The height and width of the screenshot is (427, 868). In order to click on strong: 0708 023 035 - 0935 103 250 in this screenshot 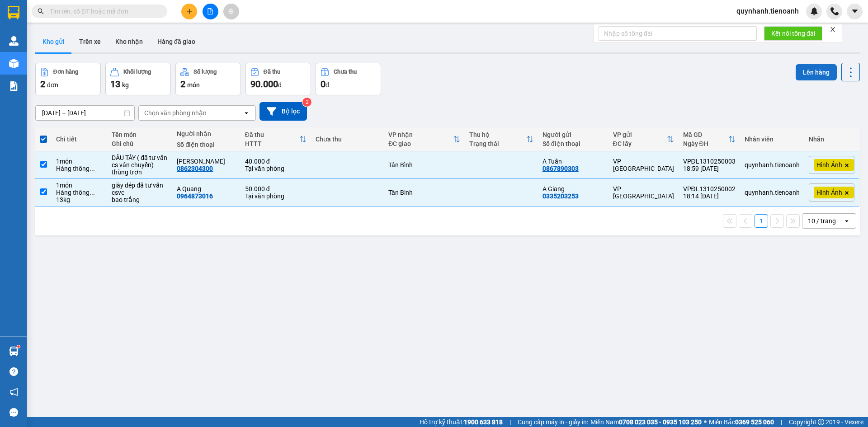, I will do `click(660, 422)`.